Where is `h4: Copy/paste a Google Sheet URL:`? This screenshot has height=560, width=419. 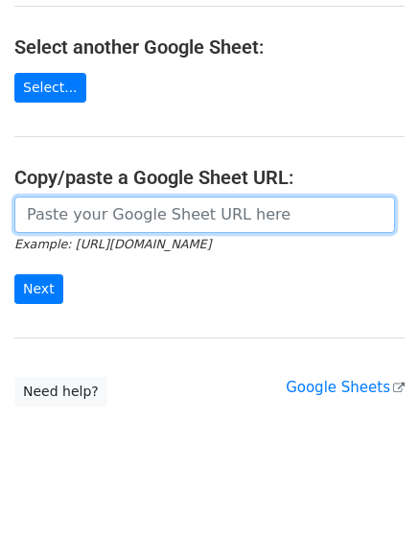 h4: Copy/paste a Google Sheet URL: is located at coordinates (209, 177).